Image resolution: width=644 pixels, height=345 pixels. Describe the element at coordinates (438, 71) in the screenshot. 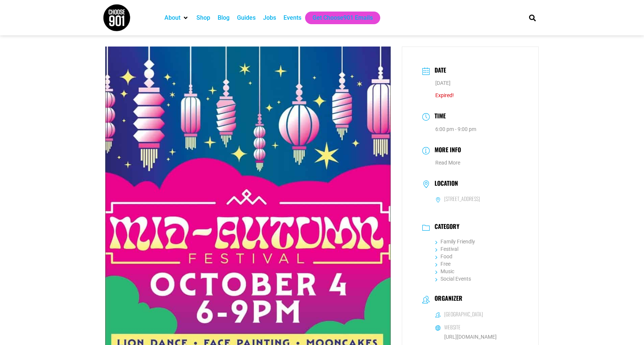

I see `h3: Date` at that location.